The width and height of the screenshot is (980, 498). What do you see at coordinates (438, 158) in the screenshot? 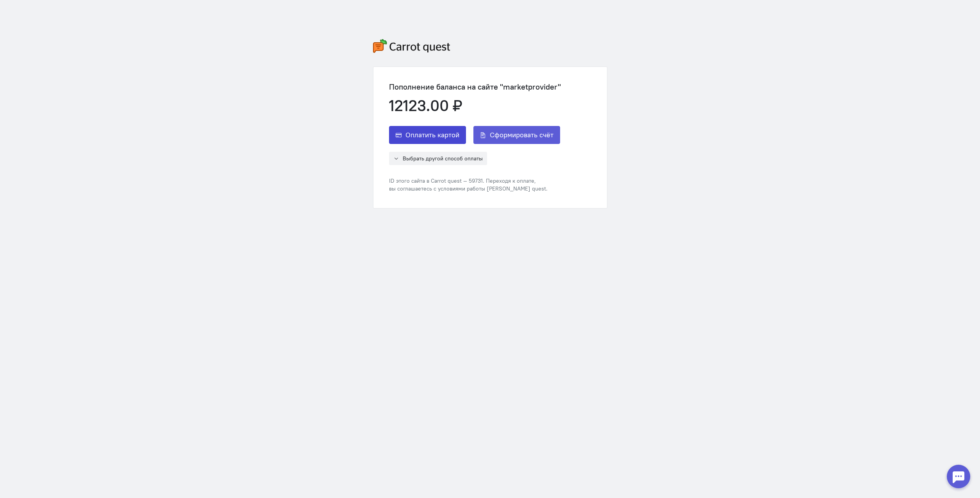
I see `button: Выбрать другой способ оплаты` at bounding box center [438, 158].